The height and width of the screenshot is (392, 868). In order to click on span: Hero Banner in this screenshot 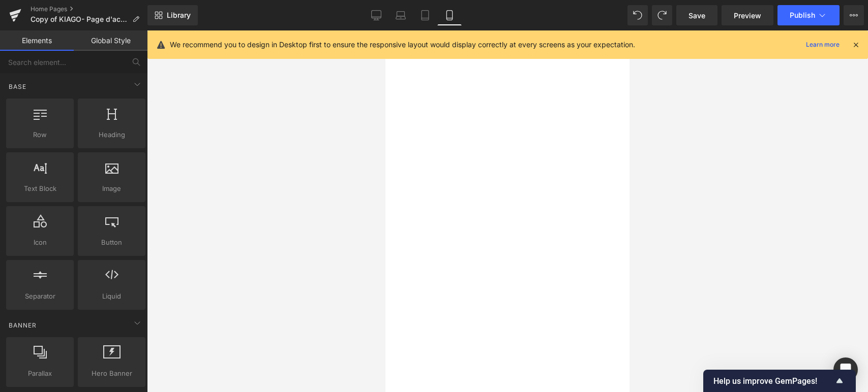, I will do `click(111, 373)`.